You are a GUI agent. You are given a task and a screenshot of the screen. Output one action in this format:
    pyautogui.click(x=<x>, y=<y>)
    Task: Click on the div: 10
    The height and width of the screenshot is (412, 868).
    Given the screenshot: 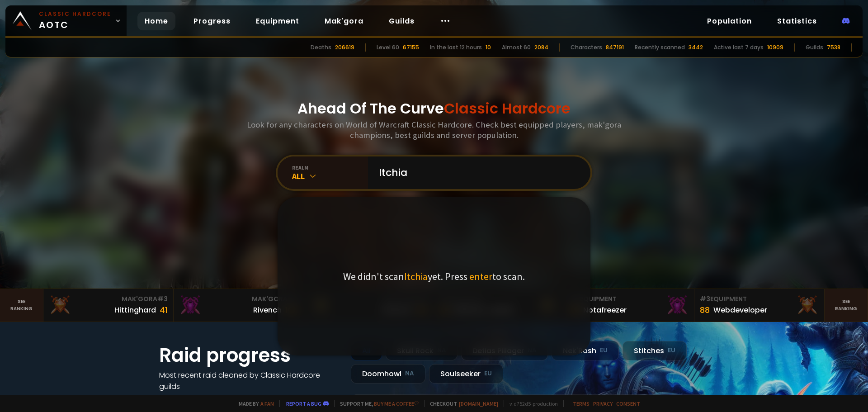 What is the action you would take?
    pyautogui.click(x=488, y=48)
    